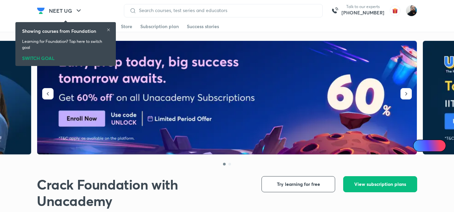 The height and width of the screenshot is (212, 454). What do you see at coordinates (227, 10) in the screenshot?
I see `input: Search courses, test series and educators` at bounding box center [227, 10].